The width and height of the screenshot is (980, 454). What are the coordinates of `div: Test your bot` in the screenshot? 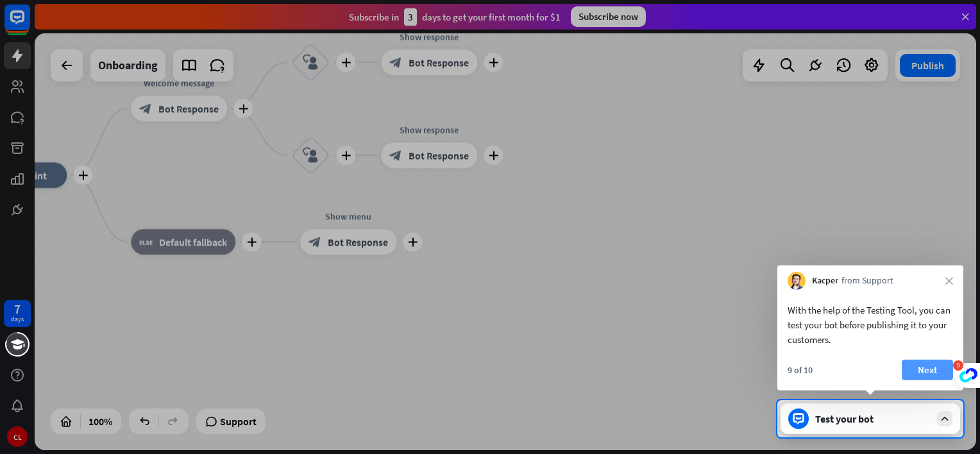 It's located at (873, 419).